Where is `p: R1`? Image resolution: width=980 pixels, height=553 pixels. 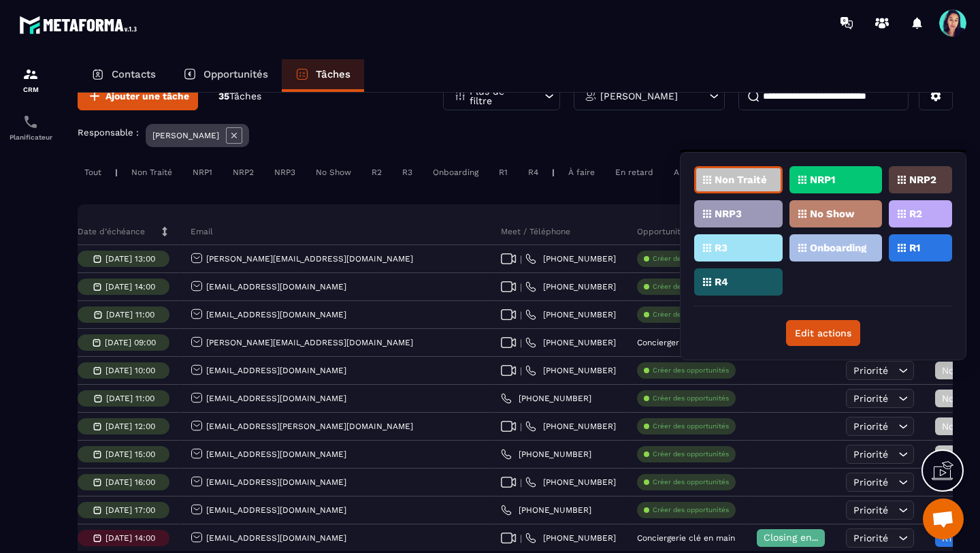 p: R1 is located at coordinates (915, 247).